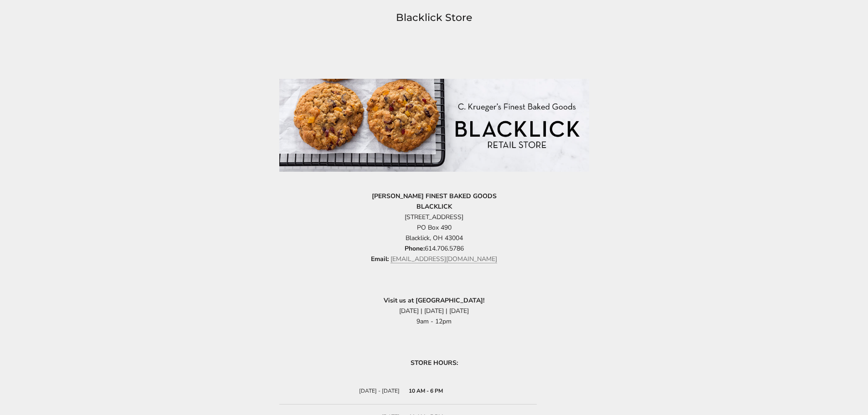  Describe the element at coordinates (434, 254) in the screenshot. I see `span: 614.706.5786` at that location.